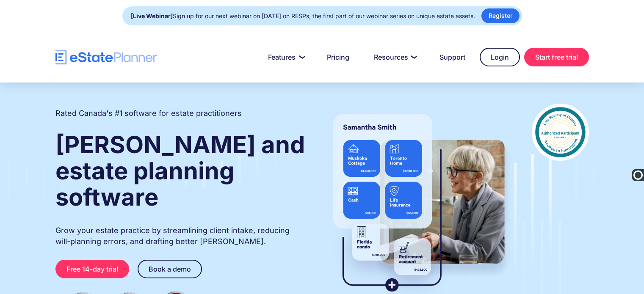 The image size is (644, 294). What do you see at coordinates (452, 57) in the screenshot?
I see `a: Support` at bounding box center [452, 57].